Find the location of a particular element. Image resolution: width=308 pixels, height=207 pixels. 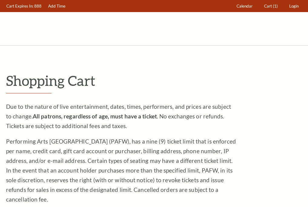

strong: All patrons, regardless of age, must have a ticket is located at coordinates (95, 116).